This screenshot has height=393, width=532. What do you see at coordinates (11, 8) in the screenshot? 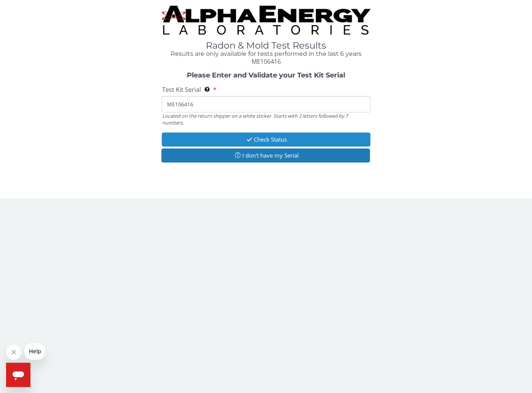
I see `span: Help` at bounding box center [11, 8].